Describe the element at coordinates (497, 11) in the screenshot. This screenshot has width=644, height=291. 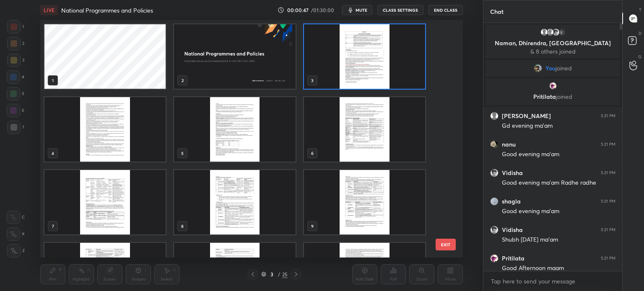
I see `p: Chat` at that location.